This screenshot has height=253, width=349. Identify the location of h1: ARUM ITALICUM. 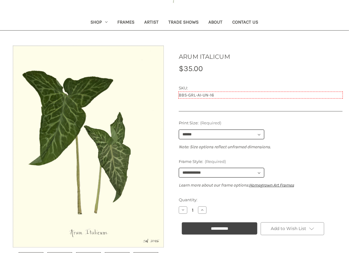
(261, 57).